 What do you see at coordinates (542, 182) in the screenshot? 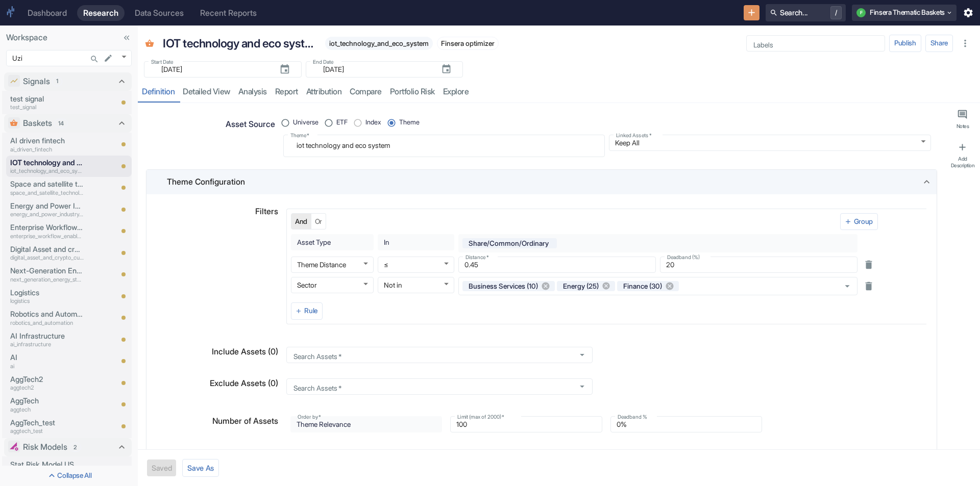
I see `div: Theme Configuration` at bounding box center [542, 182].